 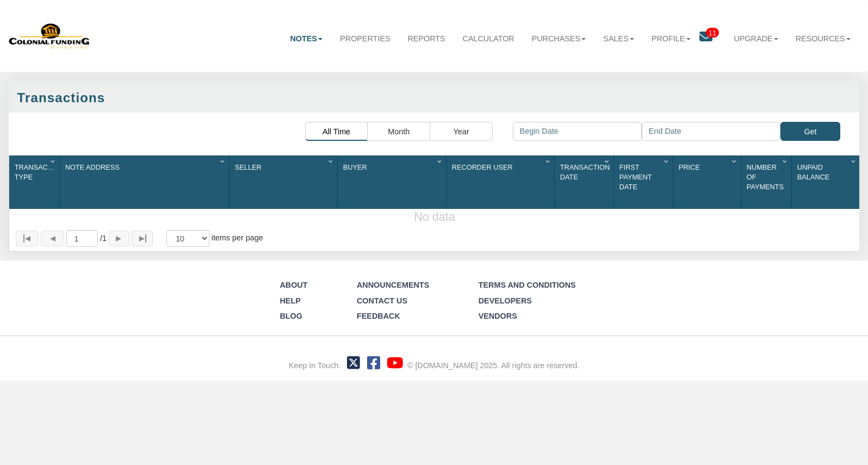 I want to click on a: Properties, so click(x=365, y=39).